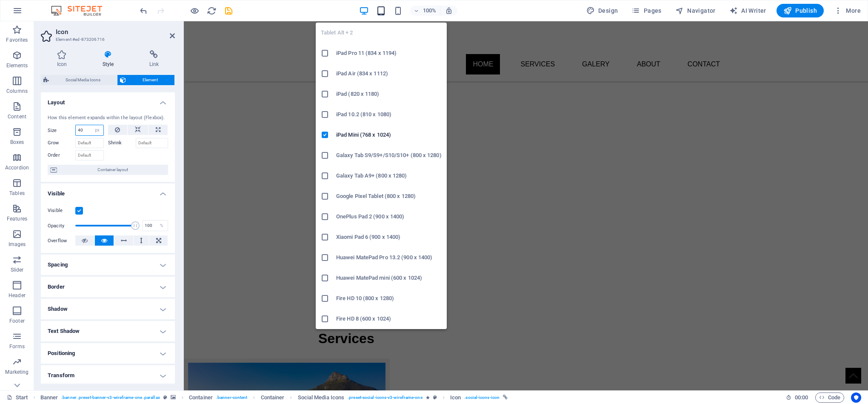 The width and height of the screenshot is (868, 404). I want to click on button: Design, so click(602, 11).